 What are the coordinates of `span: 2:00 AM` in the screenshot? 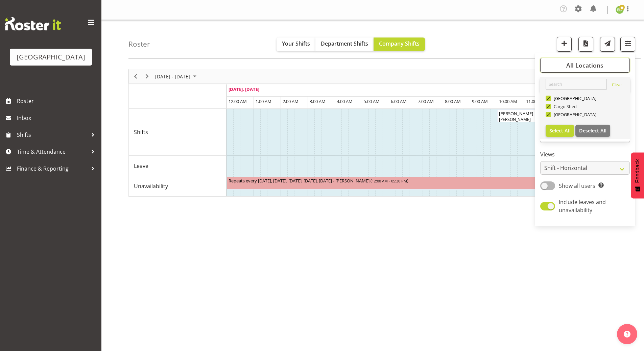 It's located at (290, 101).